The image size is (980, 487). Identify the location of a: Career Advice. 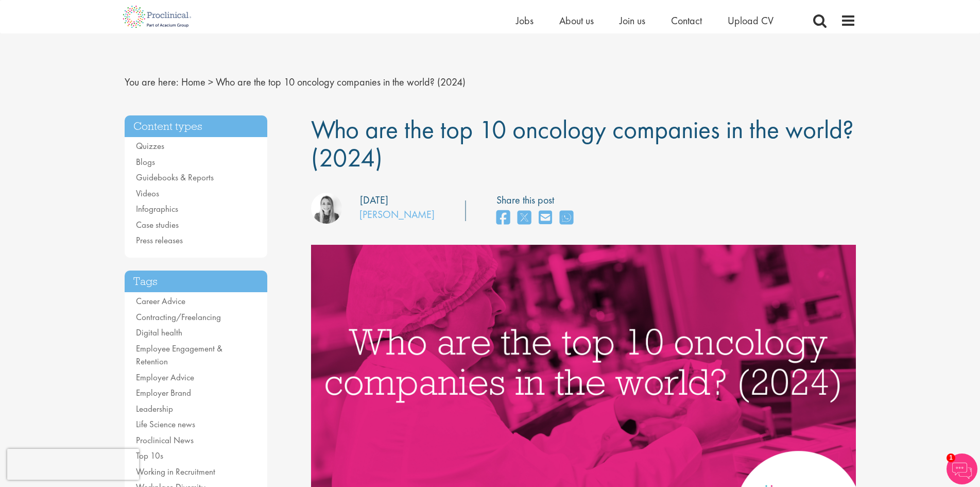
(161, 301).